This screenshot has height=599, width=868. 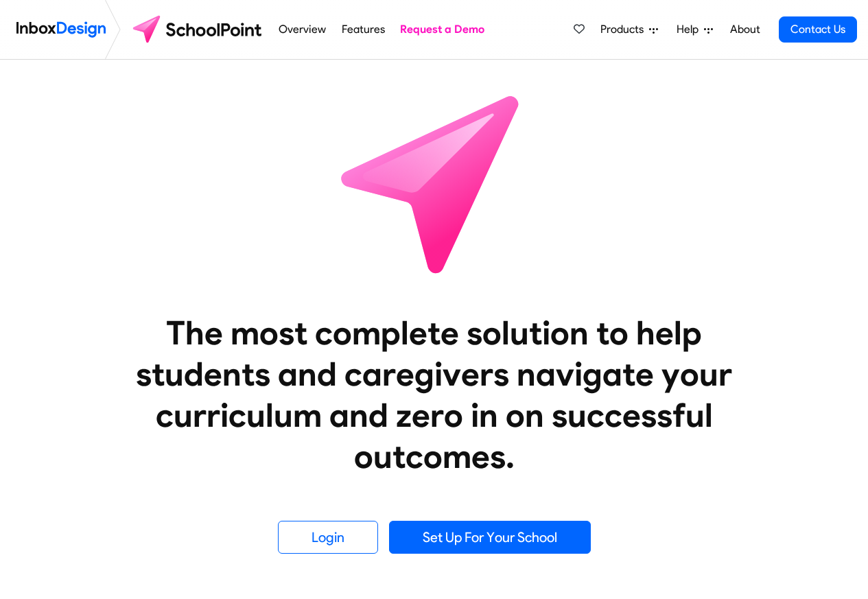 I want to click on heading: The most complete solution to help students and caregivers navigate your curriculum and zero in o..., so click(x=434, y=395).